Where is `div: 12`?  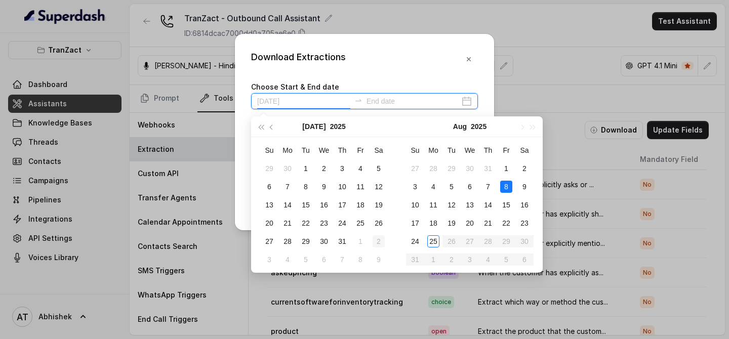 div: 12 is located at coordinates (379, 187).